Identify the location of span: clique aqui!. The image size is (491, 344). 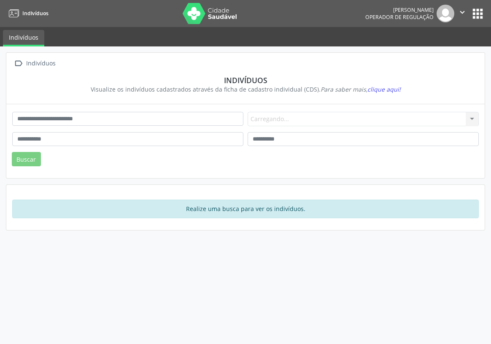
(384, 89).